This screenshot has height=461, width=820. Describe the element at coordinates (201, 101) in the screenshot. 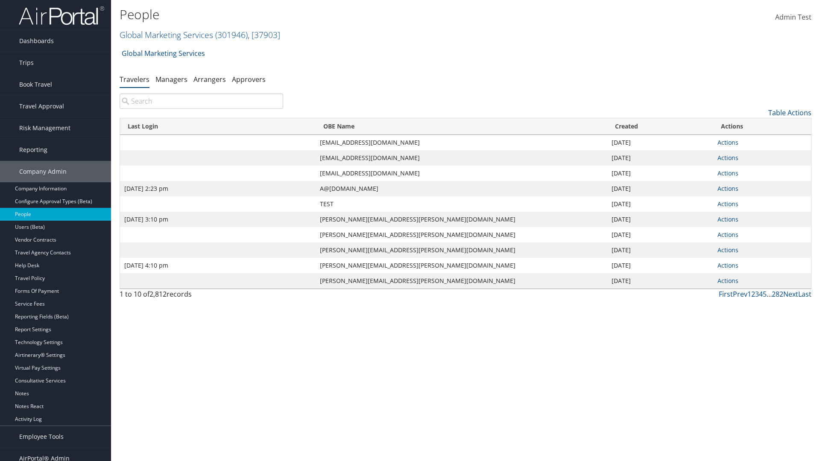

I see `input: Search` at that location.